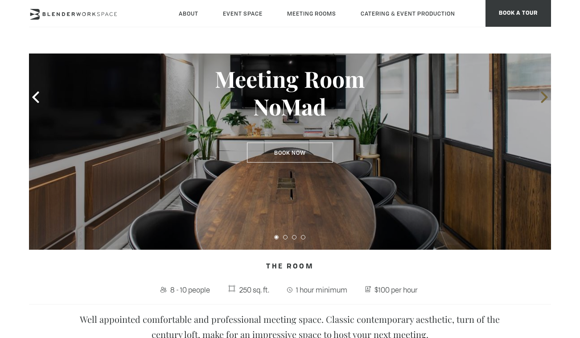 The image size is (580, 338). I want to click on h4: The Room, so click(290, 267).